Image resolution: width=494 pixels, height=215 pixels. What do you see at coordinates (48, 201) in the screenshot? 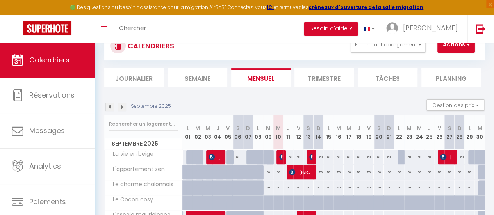
I see `span: Paiements` at bounding box center [48, 201].